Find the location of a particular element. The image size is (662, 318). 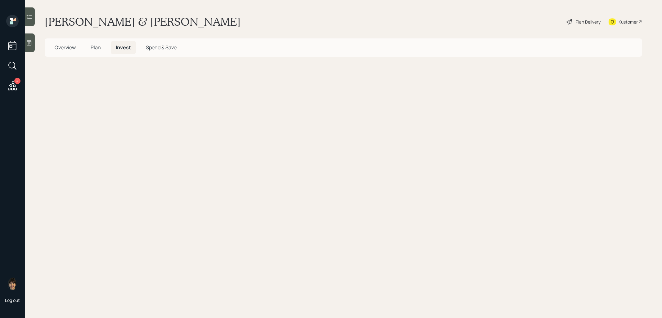

span: Spend & Save is located at coordinates (161, 47).